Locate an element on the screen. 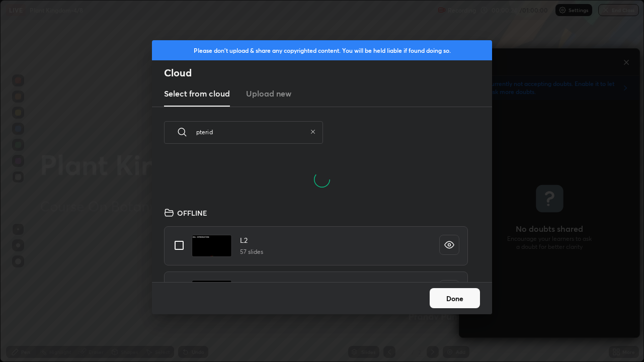 The width and height of the screenshot is (644, 362). h4: L2 is located at coordinates (252, 240).